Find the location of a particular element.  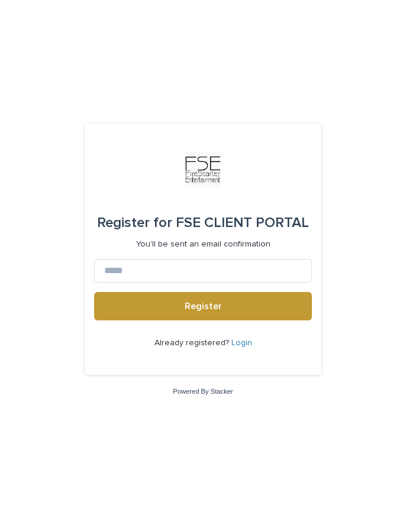

button: Register is located at coordinates (203, 306).